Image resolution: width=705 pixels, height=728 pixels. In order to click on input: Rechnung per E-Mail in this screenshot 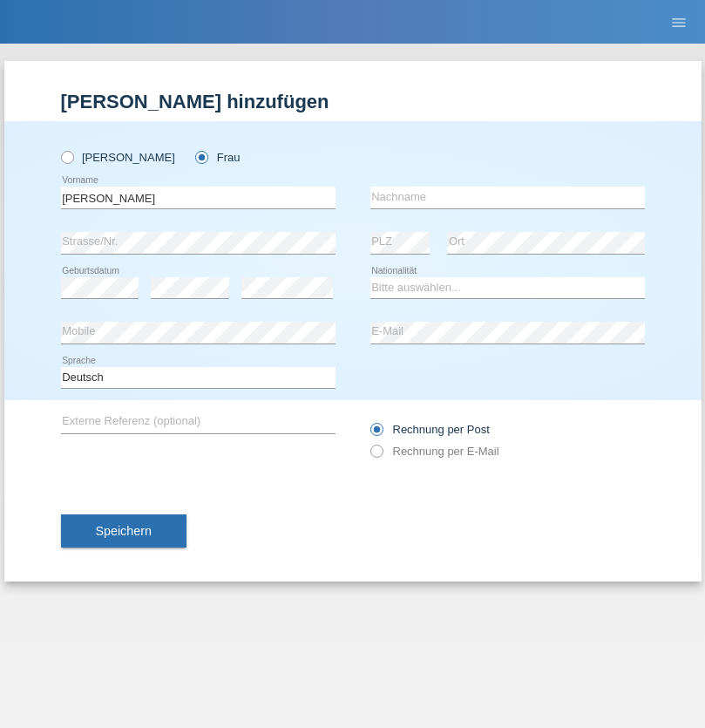, I will do `click(376, 455)`.